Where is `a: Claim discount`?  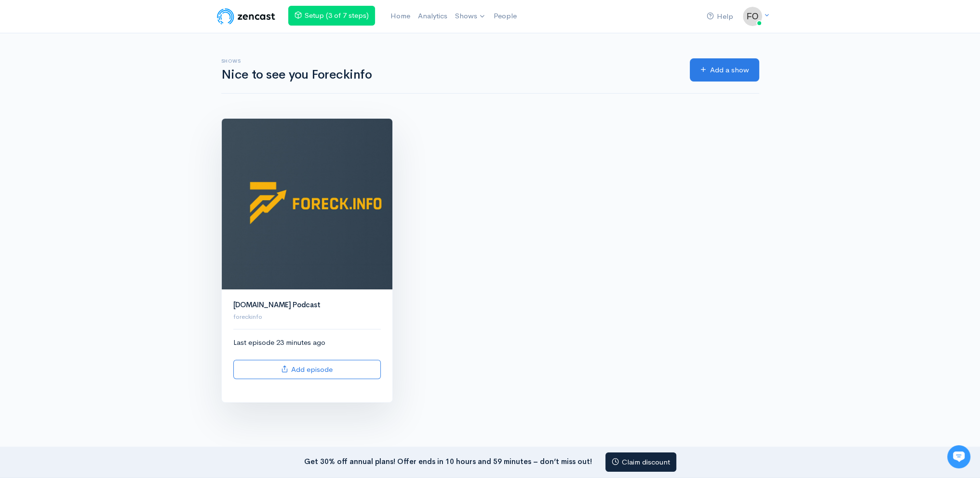
a: Claim discount is located at coordinates (641, 462).